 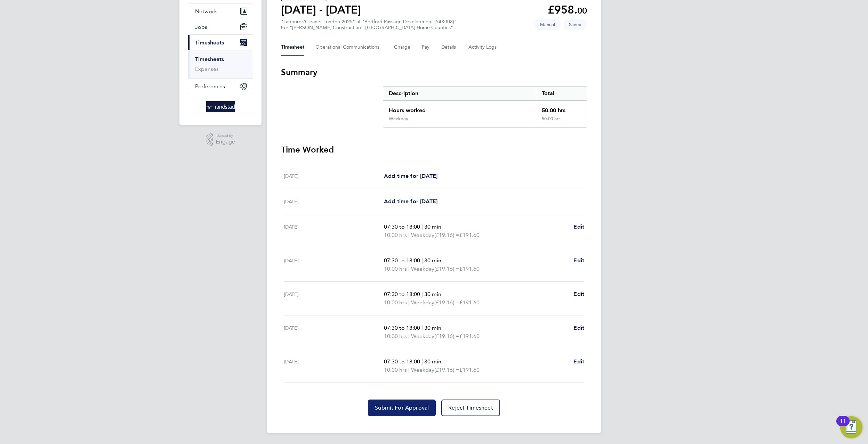 I want to click on span: Powered by, so click(x=226, y=136).